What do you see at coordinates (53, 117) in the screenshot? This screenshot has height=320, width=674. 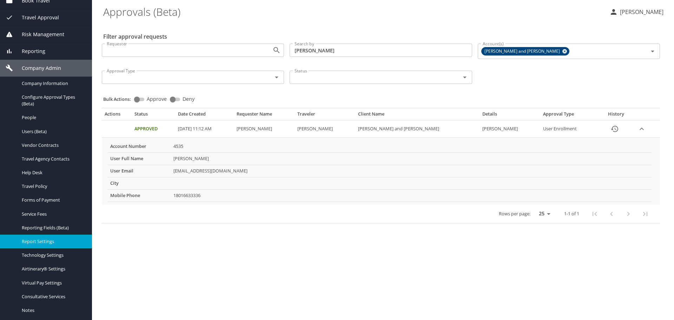 I see `span: People` at bounding box center [53, 117].